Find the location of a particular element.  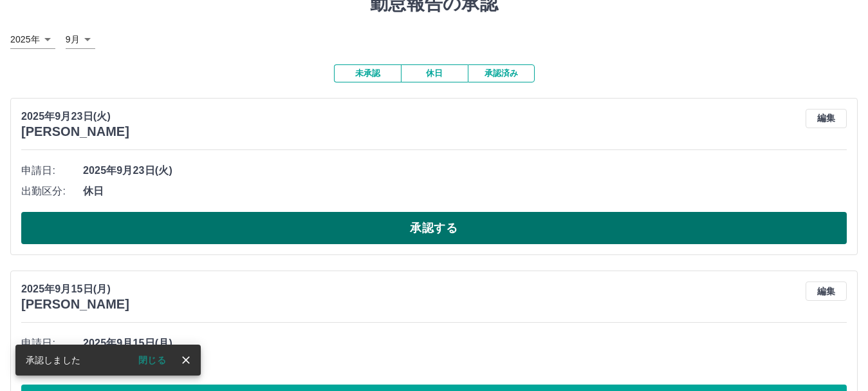

div: 2025年 is located at coordinates (33, 39).